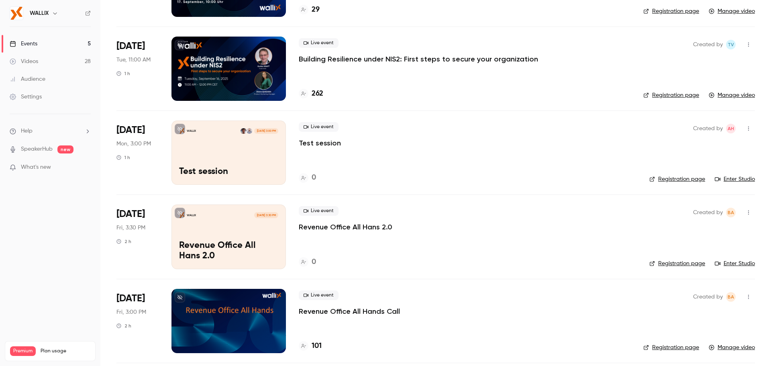 This screenshot has width=771, height=366. Describe the element at coordinates (37, 149) in the screenshot. I see `a: SpeakerHub` at that location.